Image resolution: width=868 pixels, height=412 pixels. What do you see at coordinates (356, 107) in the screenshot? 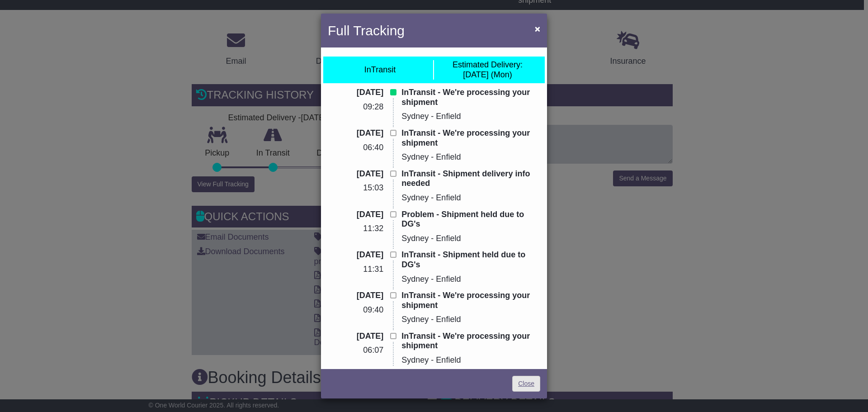
I see `p: 09:28` at bounding box center [356, 107].